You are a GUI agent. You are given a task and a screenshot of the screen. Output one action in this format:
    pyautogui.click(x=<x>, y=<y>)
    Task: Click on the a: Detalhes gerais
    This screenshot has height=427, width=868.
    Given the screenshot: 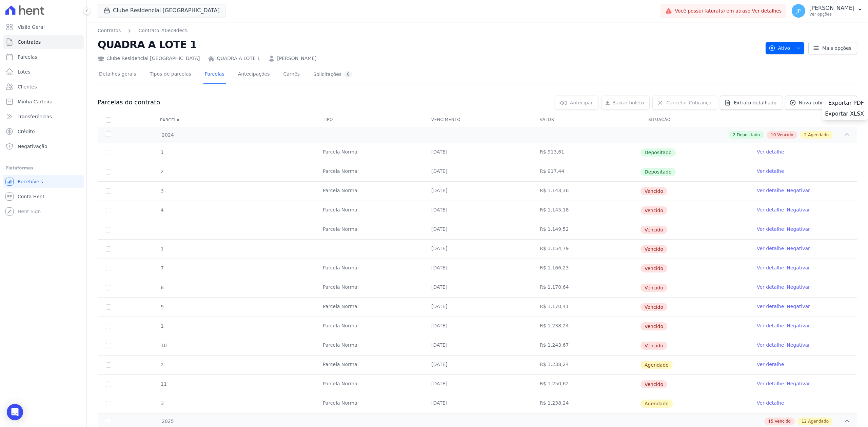 What is the action you would take?
    pyautogui.click(x=117, y=75)
    